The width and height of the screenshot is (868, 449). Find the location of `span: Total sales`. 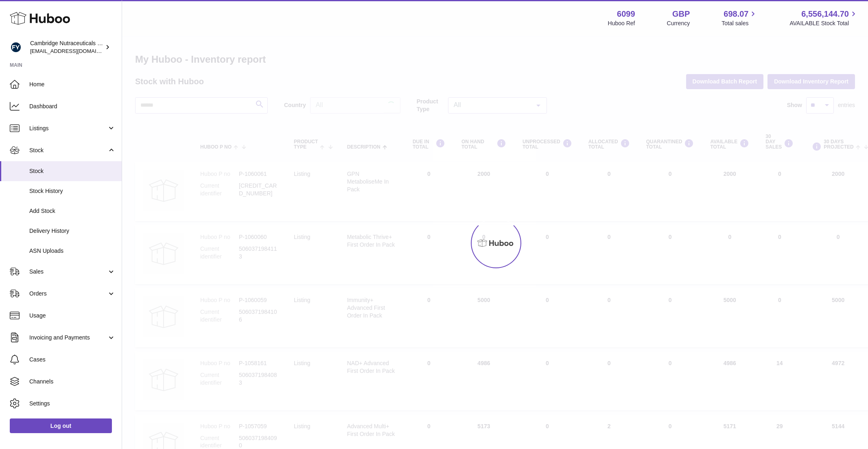

span: Total sales is located at coordinates (740, 23).